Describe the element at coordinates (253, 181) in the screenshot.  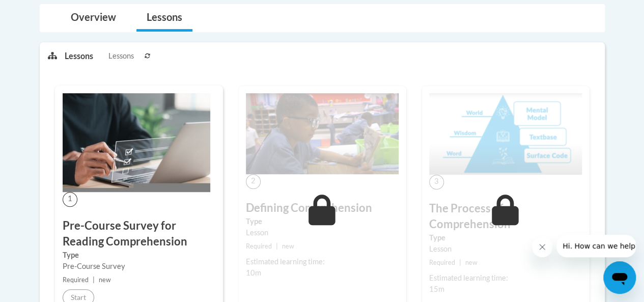
I see `span: 2` at that location.